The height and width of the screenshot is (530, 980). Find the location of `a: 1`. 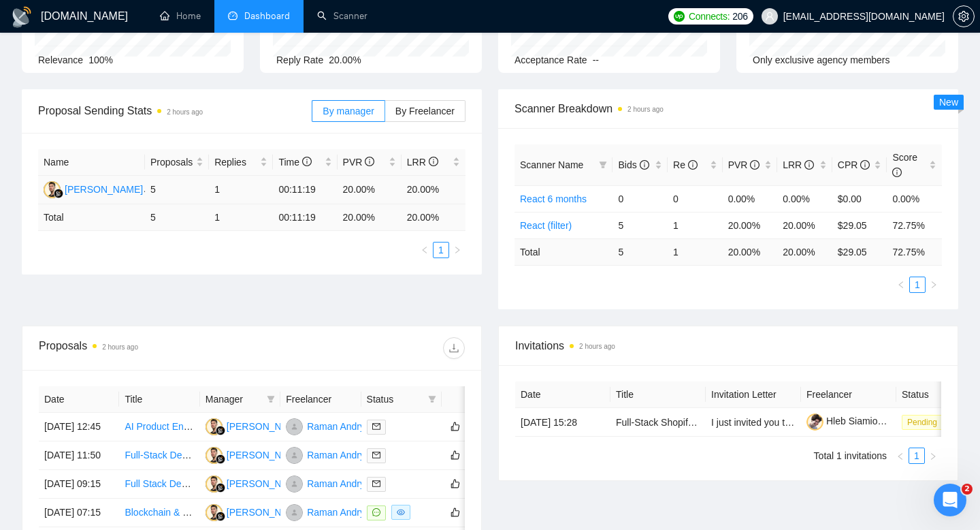

a: 1 is located at coordinates (441, 250).